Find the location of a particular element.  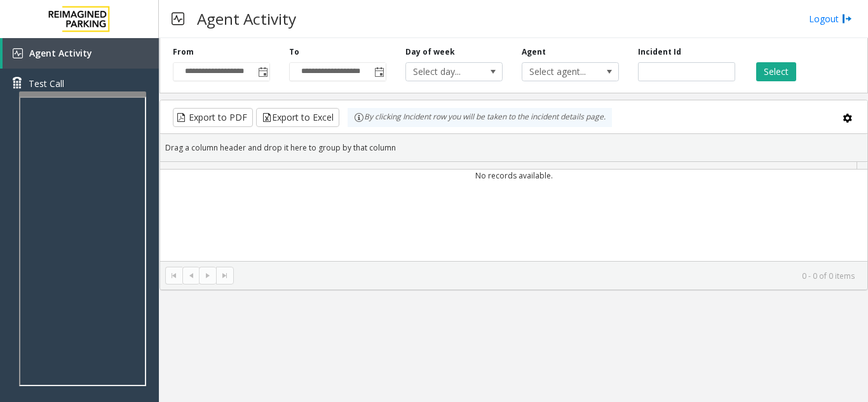

button: Export to Excel is located at coordinates (297, 117).